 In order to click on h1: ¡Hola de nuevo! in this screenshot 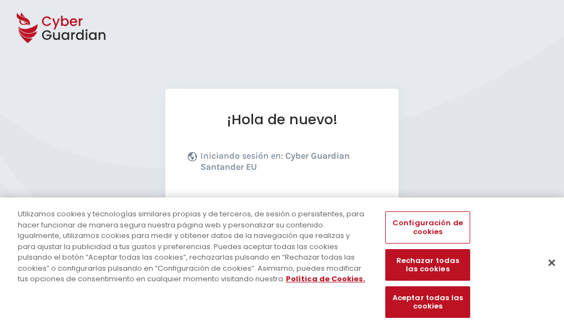, I will do `click(282, 119)`.